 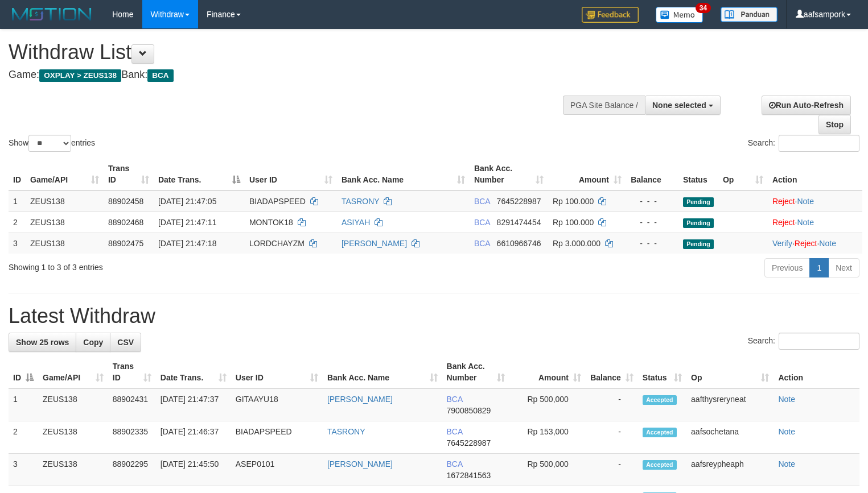 I want to click on a: 1, so click(x=819, y=268).